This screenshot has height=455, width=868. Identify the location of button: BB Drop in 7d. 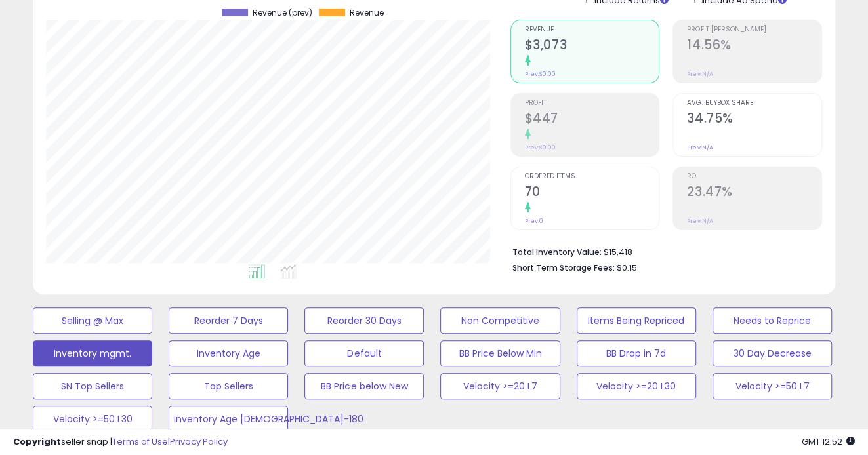
(636, 353).